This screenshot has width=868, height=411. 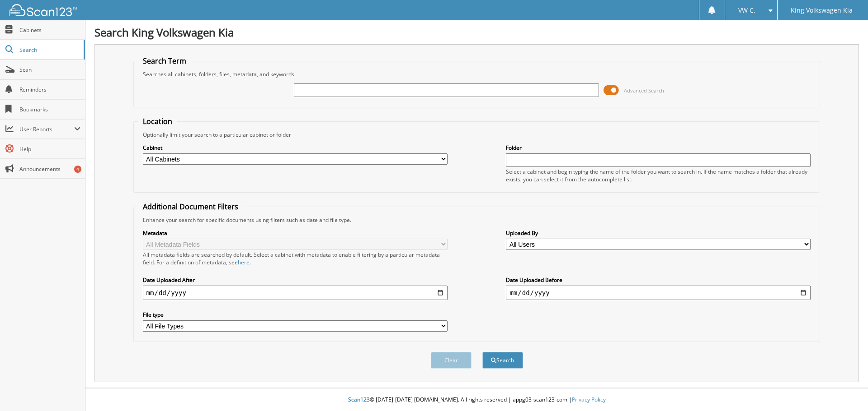 What do you see at coordinates (658, 280) in the screenshot?
I see `label: Date Uploaded Before` at bounding box center [658, 280].